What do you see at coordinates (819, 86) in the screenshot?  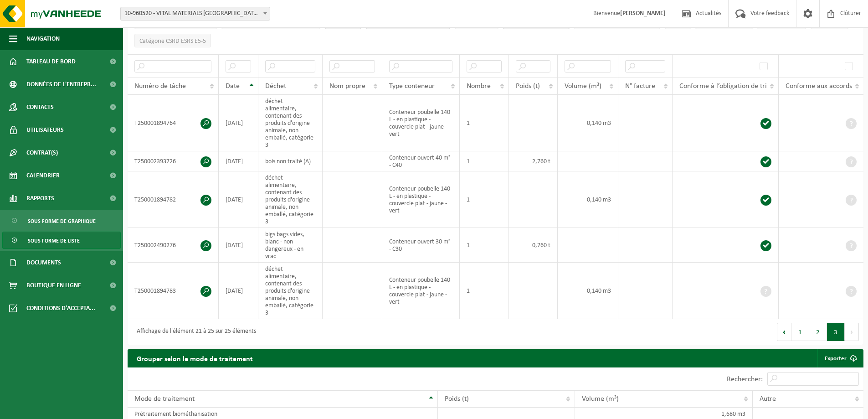 I see `span: Conforme aux accords` at bounding box center [819, 86].